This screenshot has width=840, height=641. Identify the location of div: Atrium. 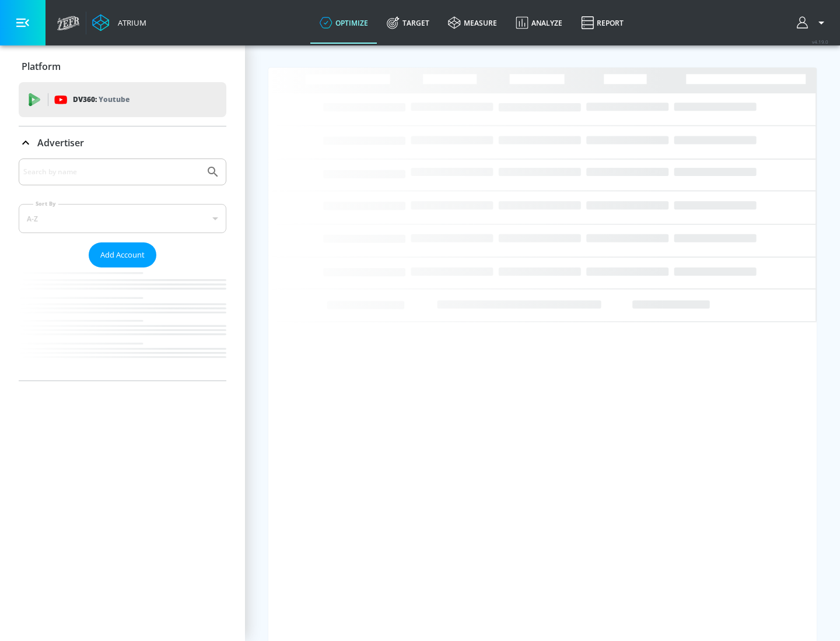
(130, 23).